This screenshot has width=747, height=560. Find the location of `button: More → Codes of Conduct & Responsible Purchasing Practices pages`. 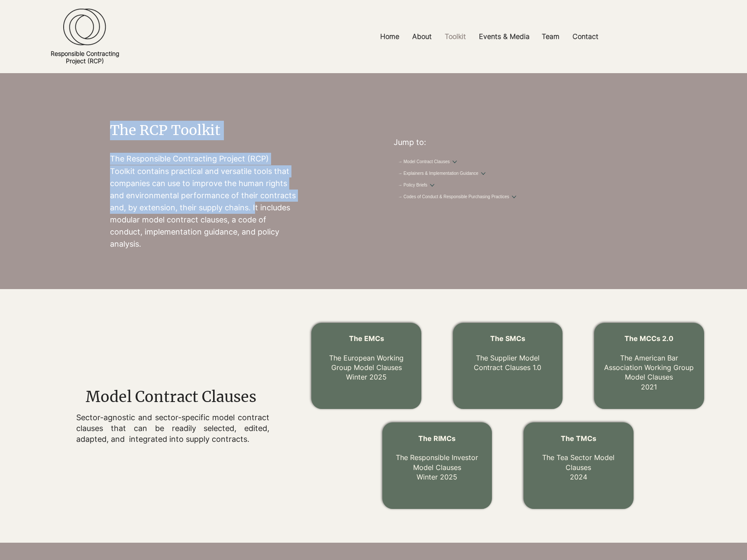

button: More → Codes of Conduct & Responsible Purchasing Practices pages is located at coordinates (514, 197).